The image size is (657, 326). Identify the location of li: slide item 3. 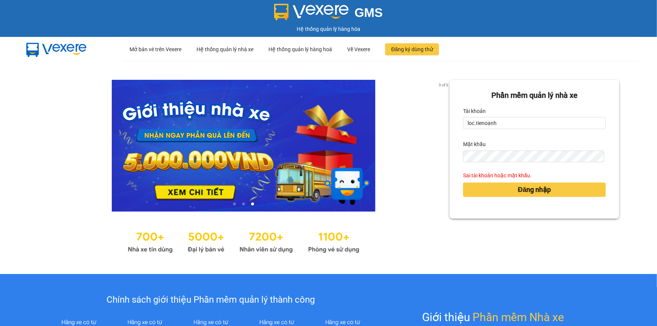
(253, 204).